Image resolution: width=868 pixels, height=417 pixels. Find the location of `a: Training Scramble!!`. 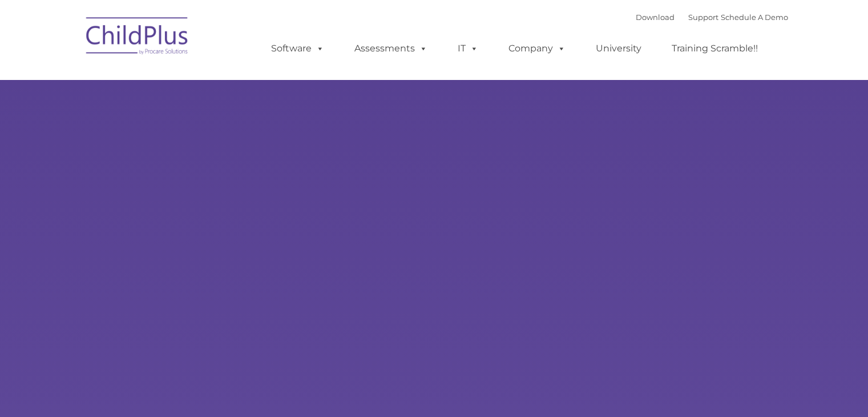

a: Training Scramble!! is located at coordinates (715, 49).